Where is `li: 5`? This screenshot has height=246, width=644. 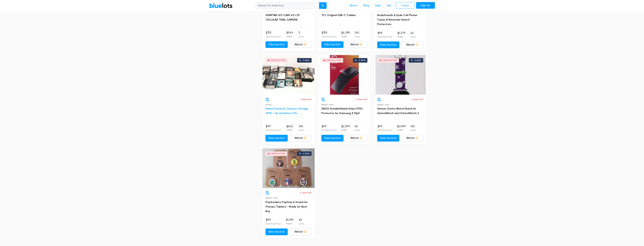
li: 5 is located at coordinates (301, 34).